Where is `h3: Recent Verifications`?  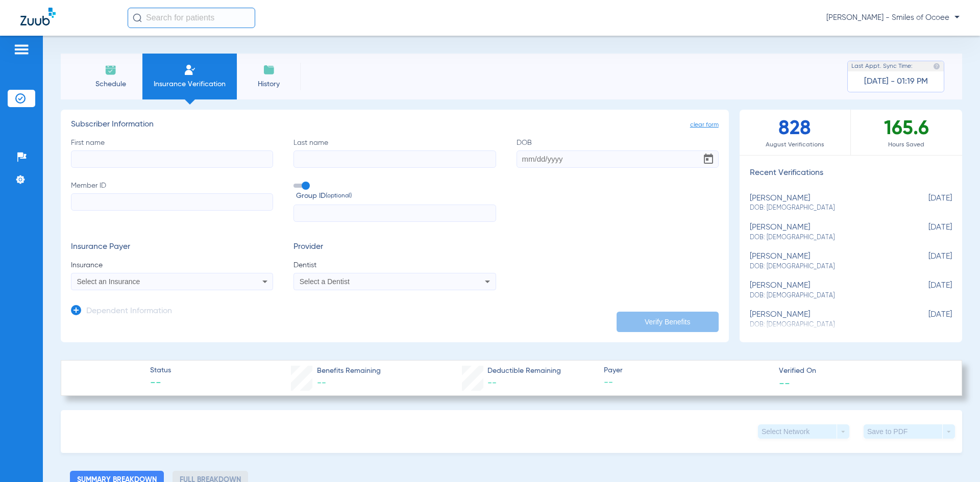 h3: Recent Verifications is located at coordinates (851, 173).